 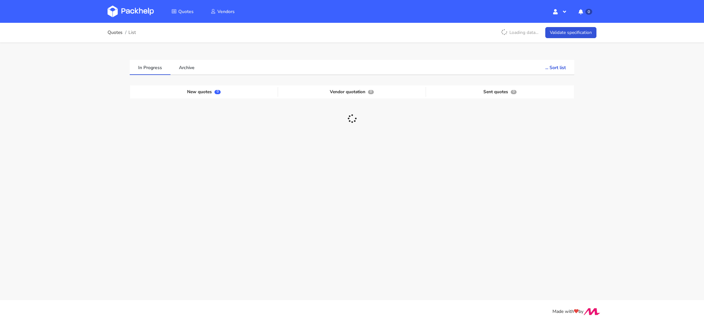 What do you see at coordinates (585, 11) in the screenshot?
I see `button: 0` at bounding box center [585, 11].